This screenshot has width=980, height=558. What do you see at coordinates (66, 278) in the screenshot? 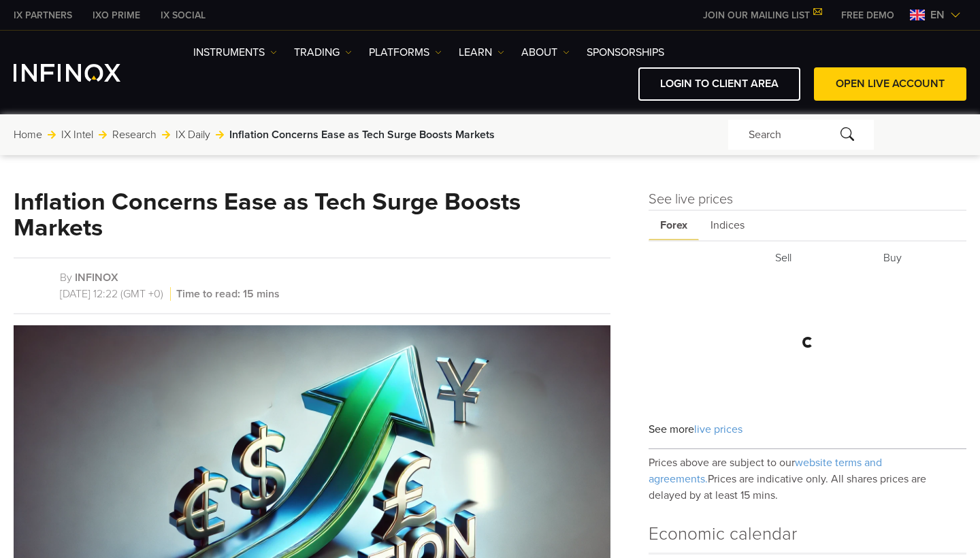
I see `span: By` at bounding box center [66, 278].